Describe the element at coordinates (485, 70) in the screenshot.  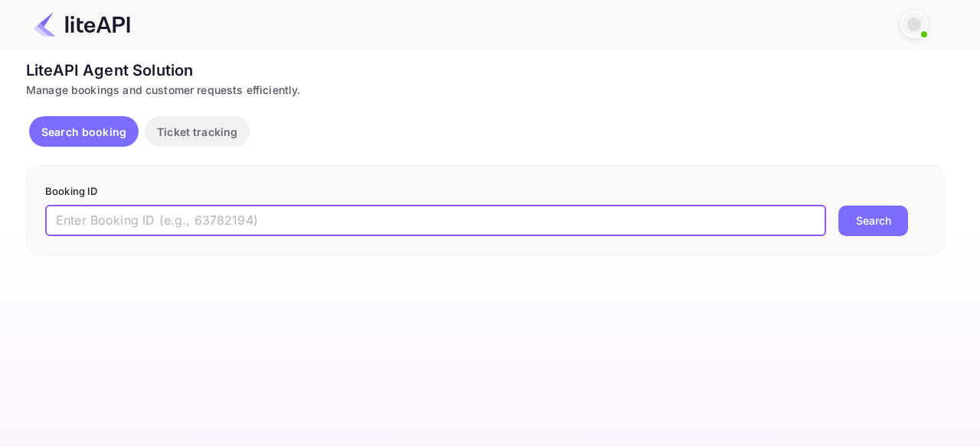
I see `div: LiteAPI Agent Solution` at that location.